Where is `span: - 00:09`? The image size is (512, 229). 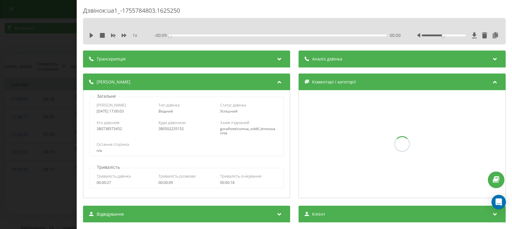
span: - 00:09 is located at coordinates (162, 35).